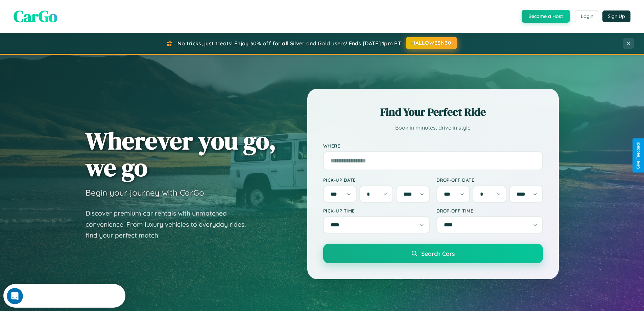  Describe the element at coordinates (617, 16) in the screenshot. I see `button: Sign Up` at that location.